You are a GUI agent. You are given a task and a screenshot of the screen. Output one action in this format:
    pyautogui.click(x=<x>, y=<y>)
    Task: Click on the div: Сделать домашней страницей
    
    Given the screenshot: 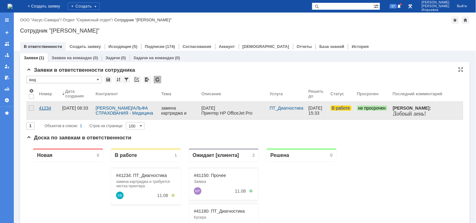 What is the action you would take?
    pyautogui.click(x=465, y=20)
    